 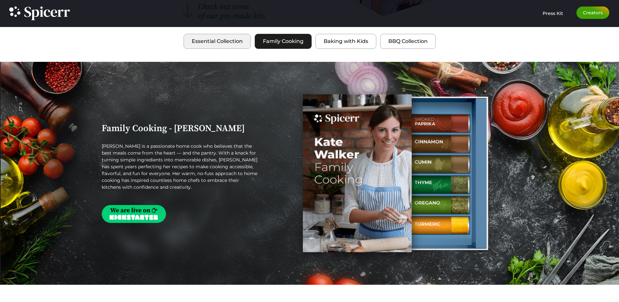 What do you see at coordinates (553, 11) in the screenshot?
I see `a: Press Kit` at bounding box center [553, 11].